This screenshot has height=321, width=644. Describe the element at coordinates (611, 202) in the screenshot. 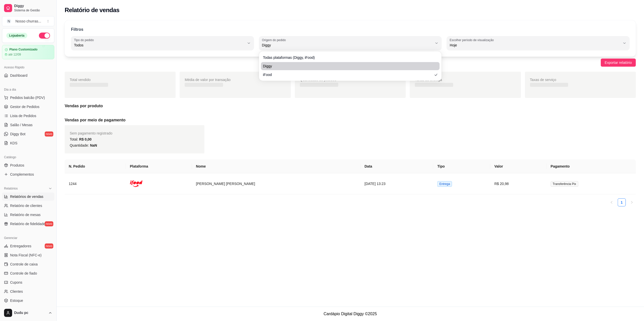

I see `span: left` at that location.